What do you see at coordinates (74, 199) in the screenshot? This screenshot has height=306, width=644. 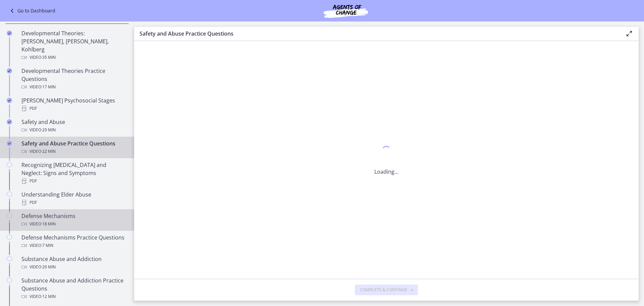 I see `div: Understanding Elder Abuse` at bounding box center [74, 199].